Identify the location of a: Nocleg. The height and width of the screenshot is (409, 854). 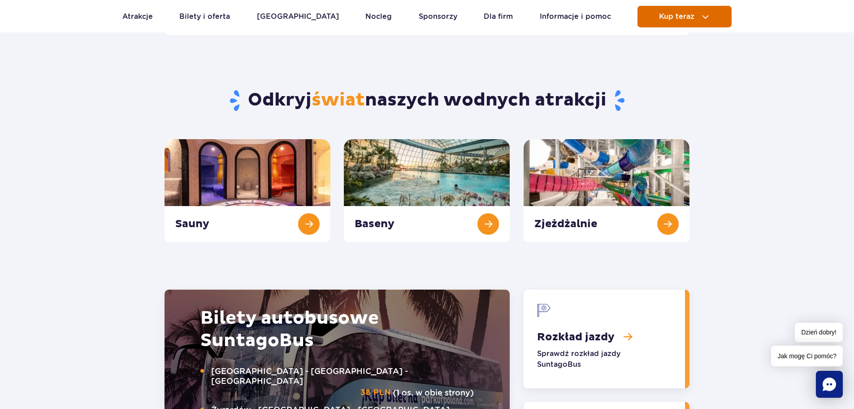
(379, 17).